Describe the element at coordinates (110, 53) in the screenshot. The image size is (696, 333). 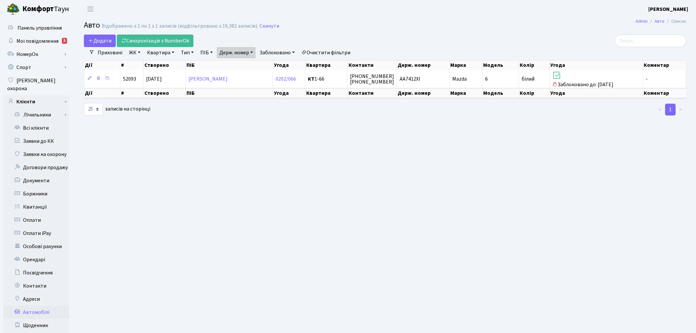
I see `a: Приховані` at that location.